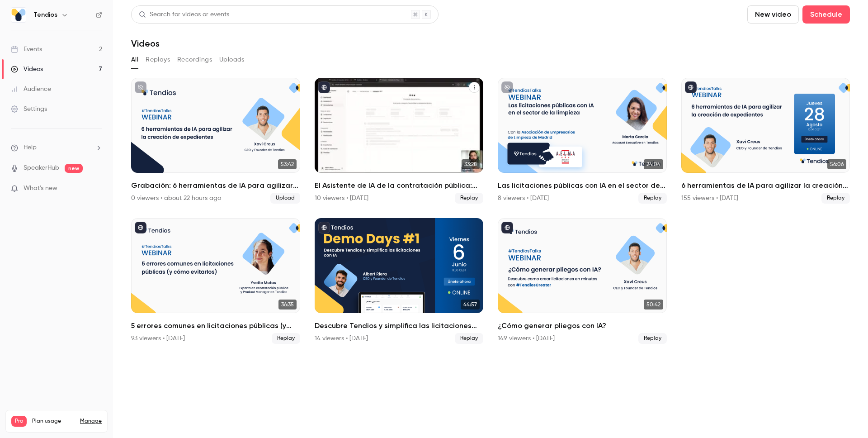 Image resolution: width=868 pixels, height=438 pixels. What do you see at coordinates (583, 281) in the screenshot?
I see `li: ¿Cómo generar pliegos con IA?` at bounding box center [583, 281].